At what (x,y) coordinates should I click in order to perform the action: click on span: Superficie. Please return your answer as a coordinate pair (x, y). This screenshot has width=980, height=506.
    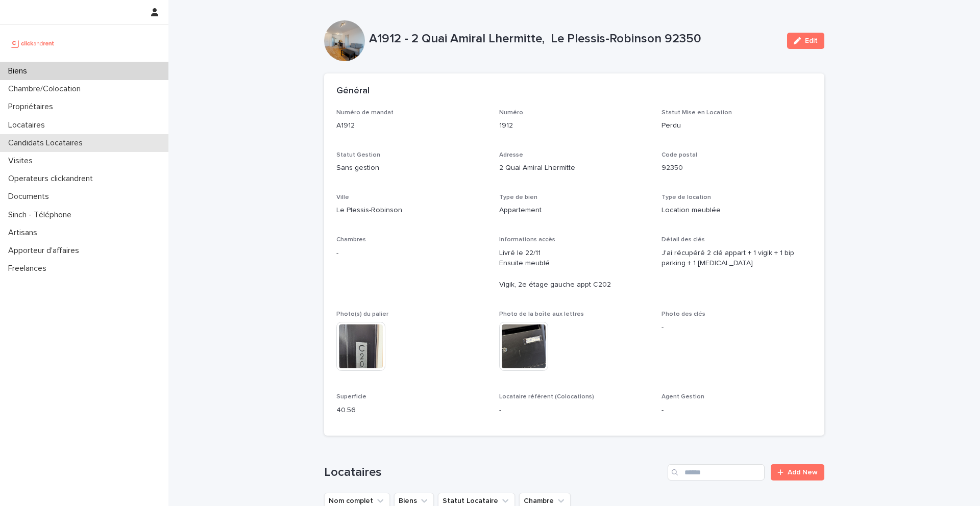
    Looking at the image, I should click on (351, 397).